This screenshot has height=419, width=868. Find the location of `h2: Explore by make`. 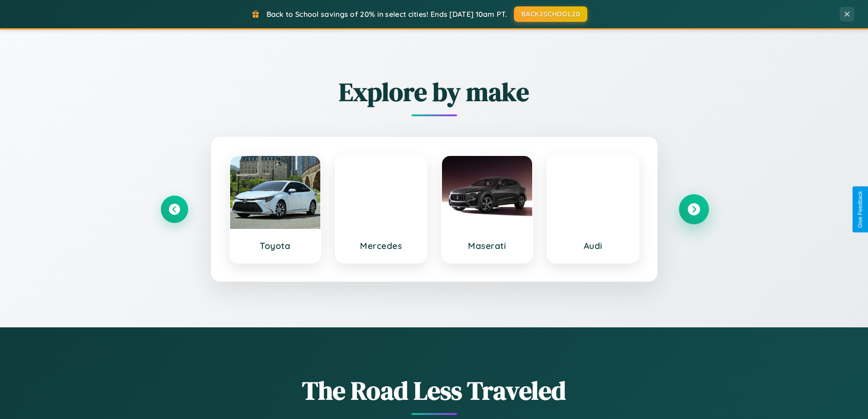

h2: Explore by make is located at coordinates (434, 92).